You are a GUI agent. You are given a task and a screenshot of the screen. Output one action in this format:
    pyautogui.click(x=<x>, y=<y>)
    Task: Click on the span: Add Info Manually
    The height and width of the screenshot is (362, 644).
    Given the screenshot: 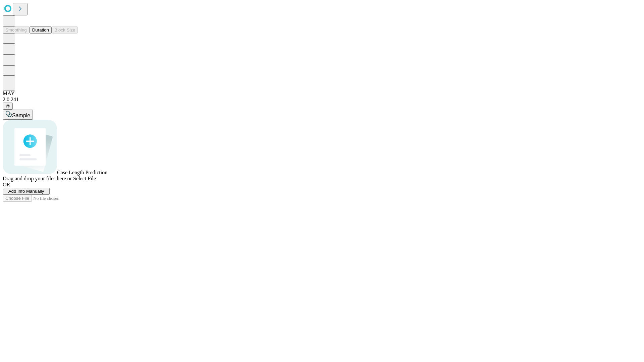 What is the action you would take?
    pyautogui.click(x=26, y=191)
    